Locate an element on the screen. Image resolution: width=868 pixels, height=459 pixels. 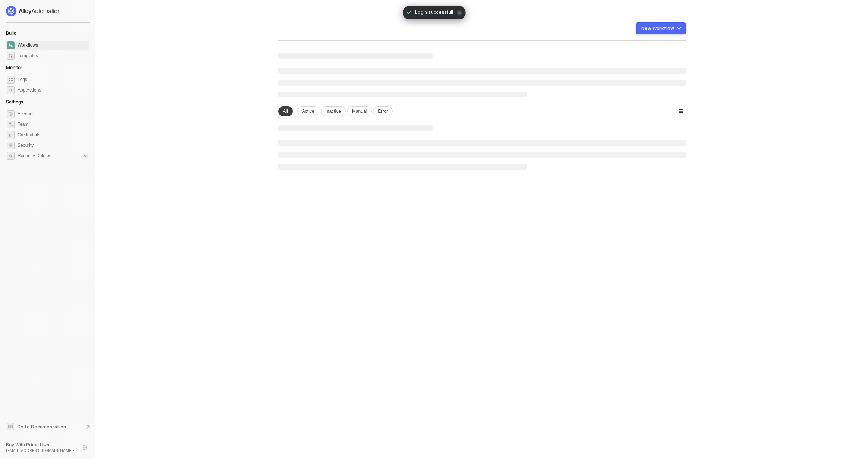
div: All is located at coordinates (285, 112).